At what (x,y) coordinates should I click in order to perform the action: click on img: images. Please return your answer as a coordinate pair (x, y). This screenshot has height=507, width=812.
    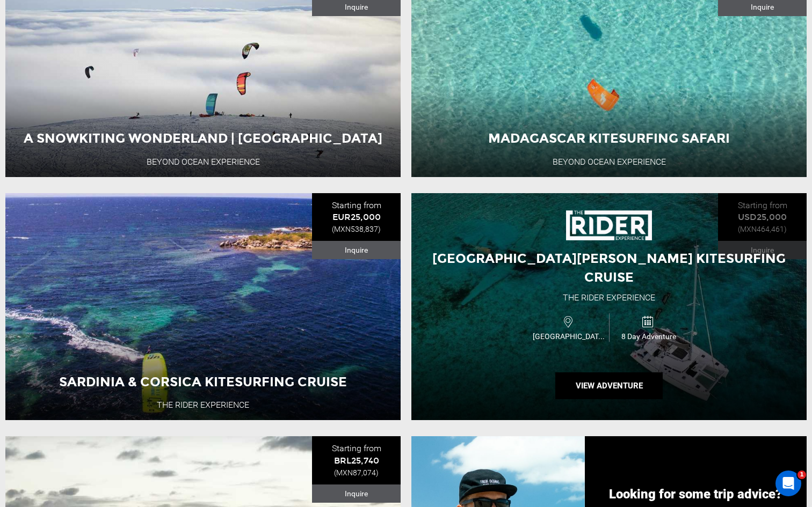
    Looking at the image, I should click on (609, 225).